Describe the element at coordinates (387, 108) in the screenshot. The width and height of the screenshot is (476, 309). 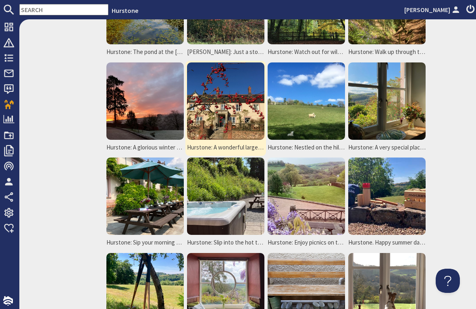
I see `a: Hurstone: A very special place to stay, it weaves its magic and makes you want to stay forever` at that location.